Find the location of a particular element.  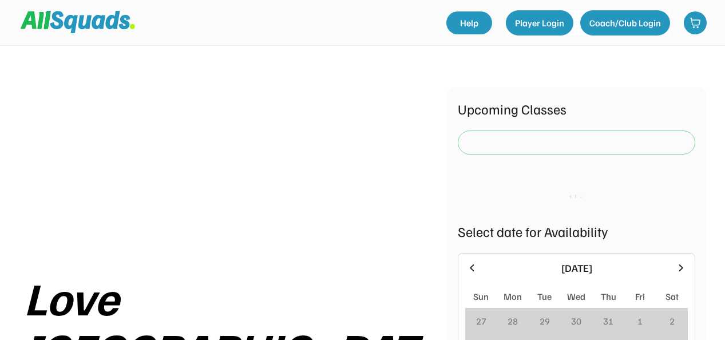

div: Sun is located at coordinates (481, 297).